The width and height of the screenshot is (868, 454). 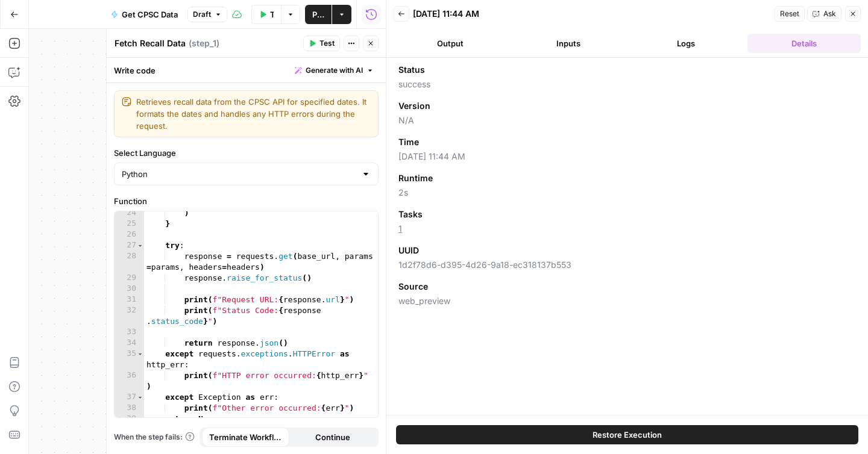 I want to click on label: Select Language, so click(x=246, y=153).